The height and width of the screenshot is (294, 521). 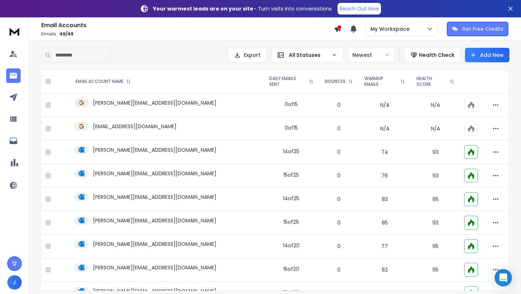 What do you see at coordinates (14, 31) in the screenshot?
I see `img: logo` at bounding box center [14, 31].